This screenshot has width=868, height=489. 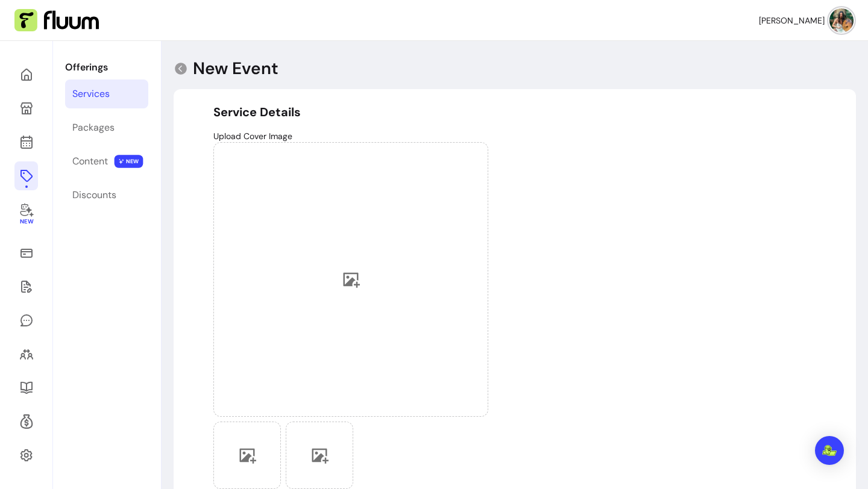 I want to click on a: Offerings, so click(x=26, y=176).